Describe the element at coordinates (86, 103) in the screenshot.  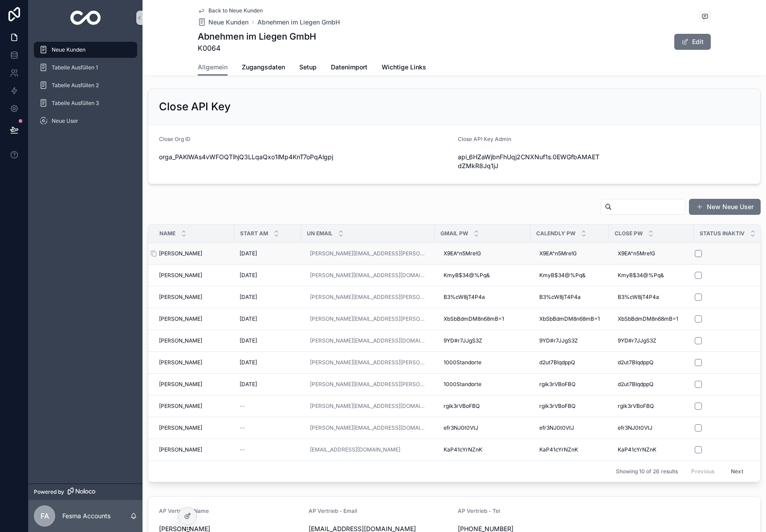
I see `a: Tabelle Ausfüllen 3` at that location.